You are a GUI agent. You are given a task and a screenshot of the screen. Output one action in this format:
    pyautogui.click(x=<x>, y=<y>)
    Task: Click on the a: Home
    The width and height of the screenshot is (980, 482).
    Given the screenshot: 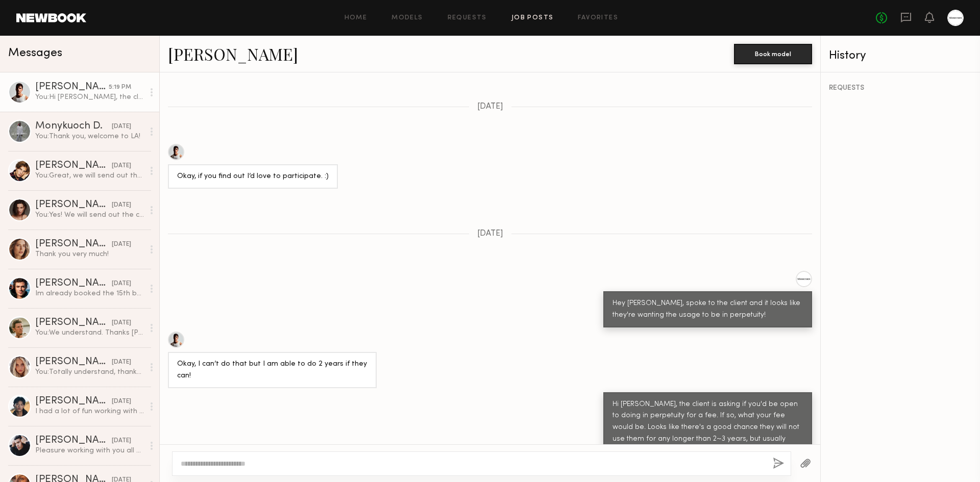 What is the action you would take?
    pyautogui.click(x=356, y=17)
    